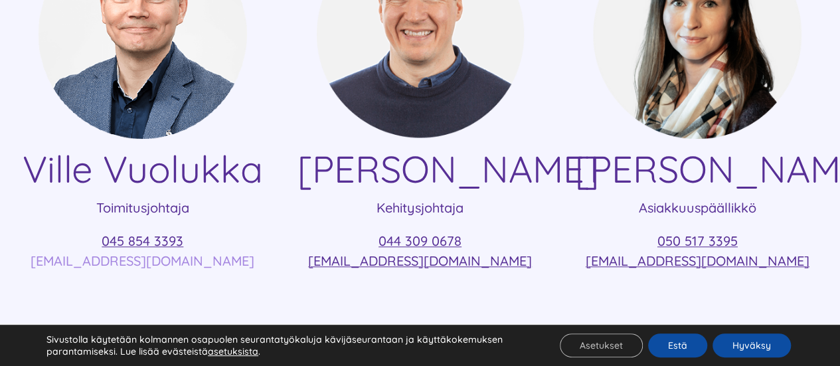  What do you see at coordinates (601, 345) in the screenshot?
I see `button: Asetukset` at bounding box center [601, 345].